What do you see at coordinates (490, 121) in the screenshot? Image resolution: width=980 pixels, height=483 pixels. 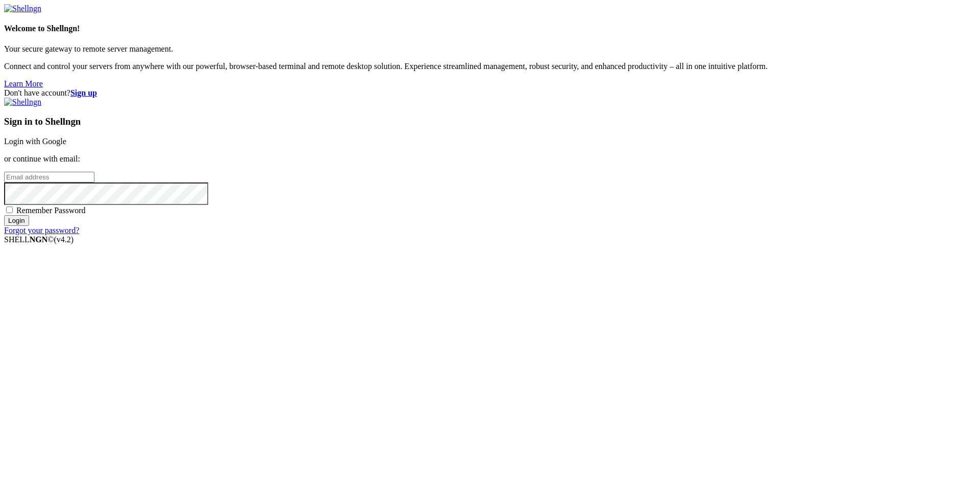 I see `h3: Sign in to Shellngn` at bounding box center [490, 121].